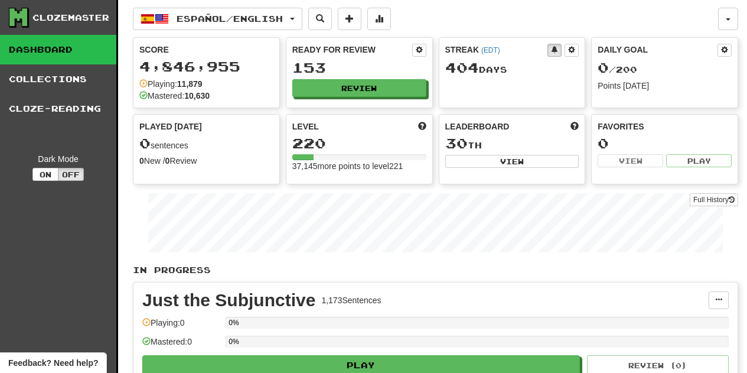  I want to click on div: Dark Mode, so click(58, 159).